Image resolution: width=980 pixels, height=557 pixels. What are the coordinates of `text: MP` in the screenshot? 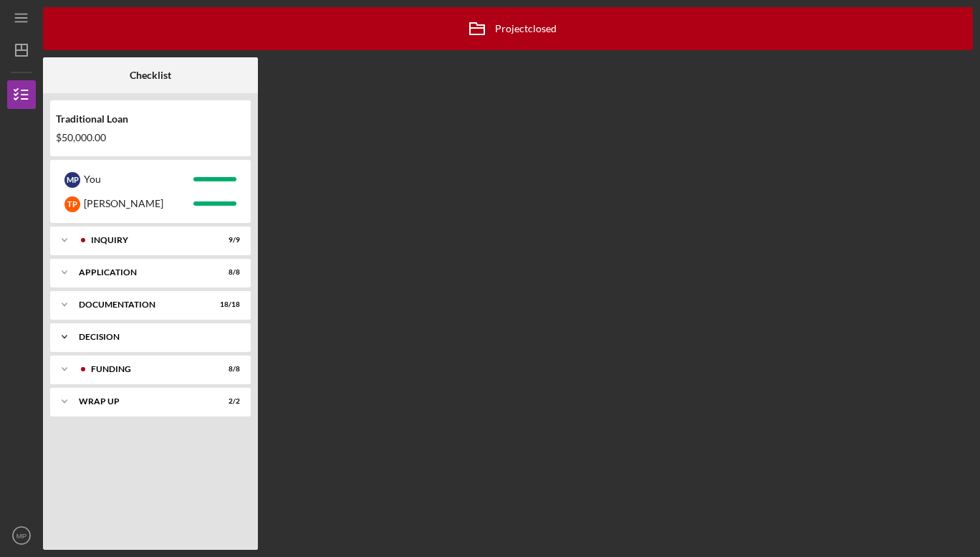 It's located at (22, 535).